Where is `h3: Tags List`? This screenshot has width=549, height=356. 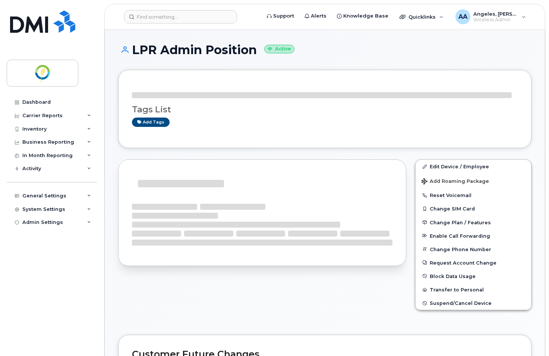
h3: Tags List is located at coordinates (325, 109).